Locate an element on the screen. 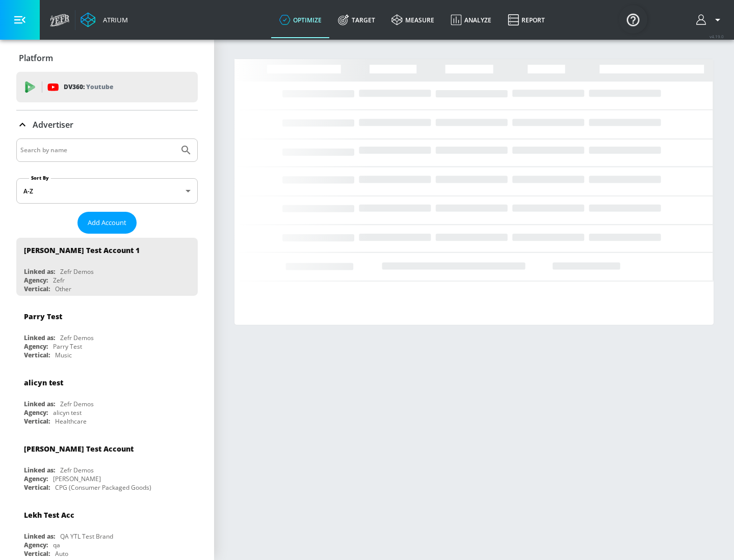 This screenshot has height=560, width=734. div: QA YTL Test Brand is located at coordinates (87, 536).